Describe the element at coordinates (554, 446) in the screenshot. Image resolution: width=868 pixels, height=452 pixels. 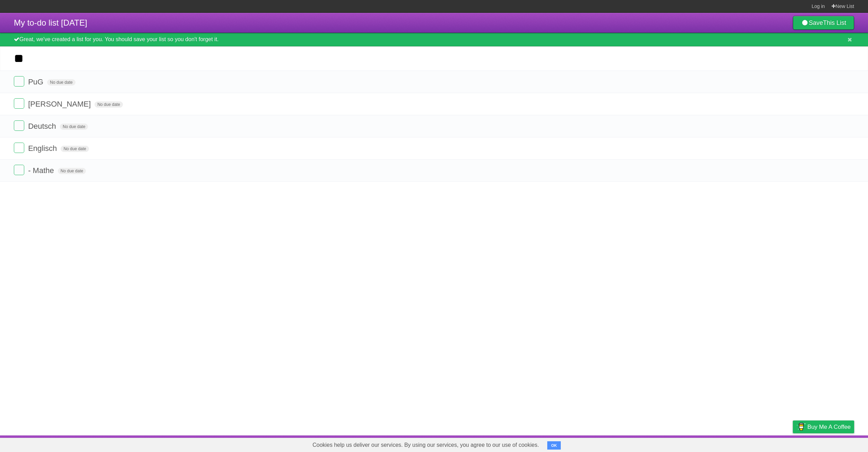
I see `button: OK` at that location.